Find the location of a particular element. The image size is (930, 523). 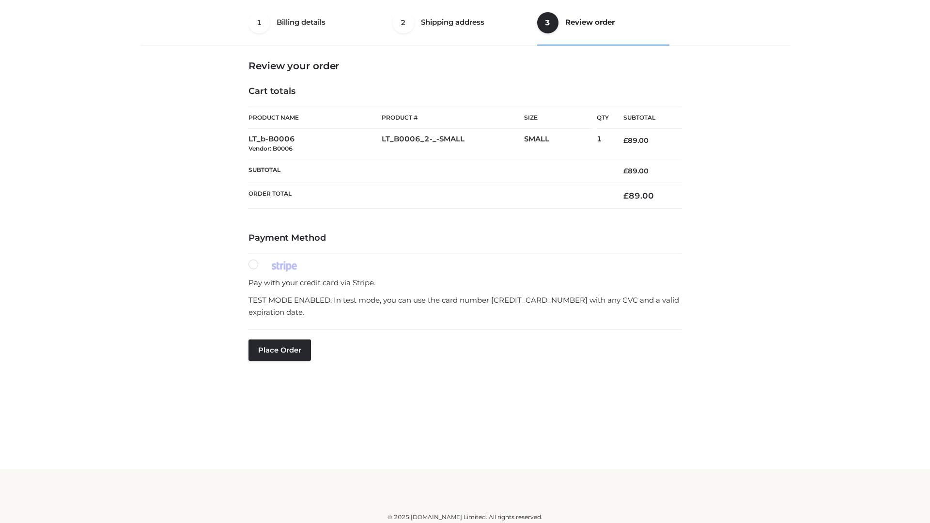

th: Product # is located at coordinates (453, 118).